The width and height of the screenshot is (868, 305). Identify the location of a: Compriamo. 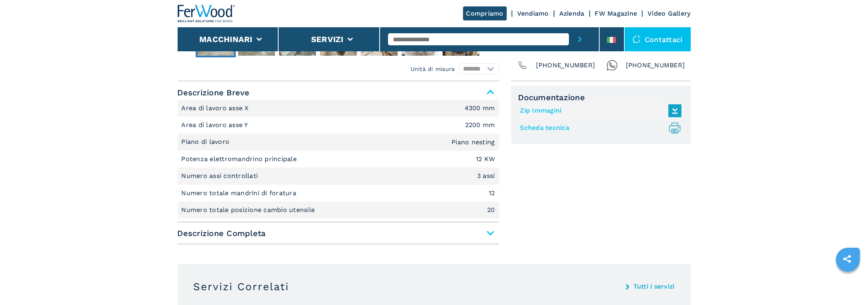
(485, 13).